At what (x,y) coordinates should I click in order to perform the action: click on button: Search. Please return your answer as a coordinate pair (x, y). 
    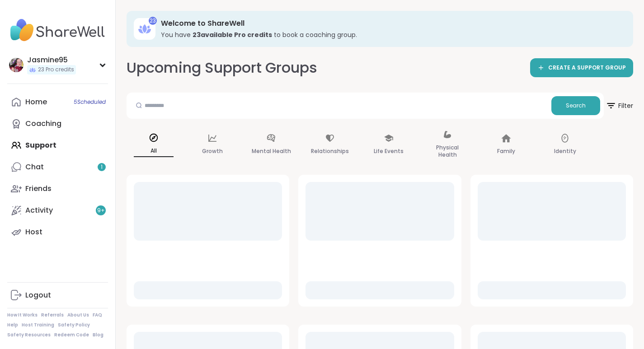
    Looking at the image, I should click on (575, 106).